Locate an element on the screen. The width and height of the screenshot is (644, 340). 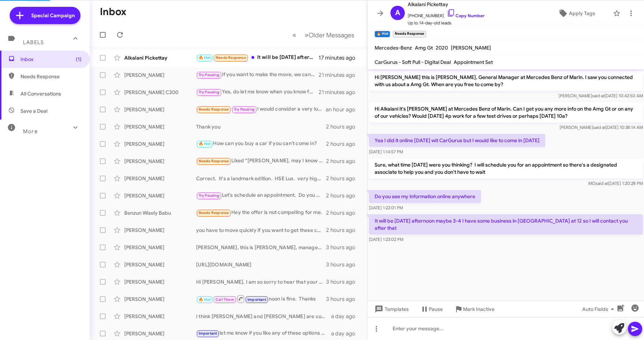
span: More is located at coordinates (30, 132).